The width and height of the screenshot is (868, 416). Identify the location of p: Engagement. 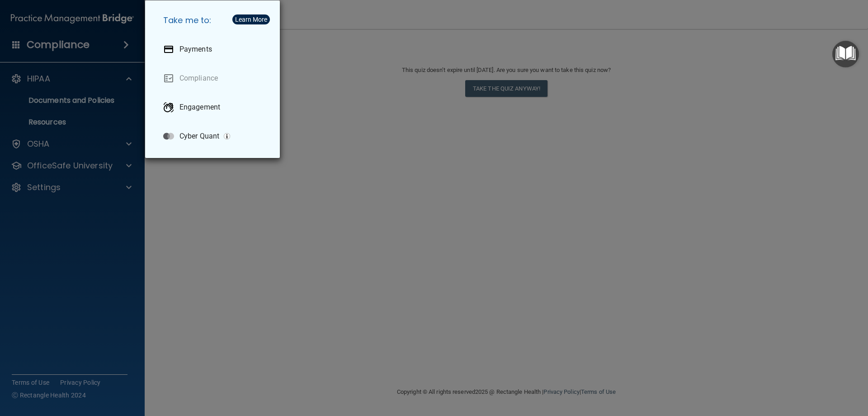
(200, 107).